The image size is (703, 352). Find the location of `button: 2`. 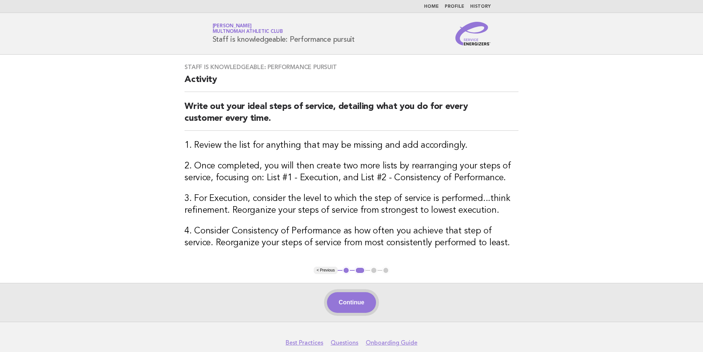

button: 2 is located at coordinates (360, 270).